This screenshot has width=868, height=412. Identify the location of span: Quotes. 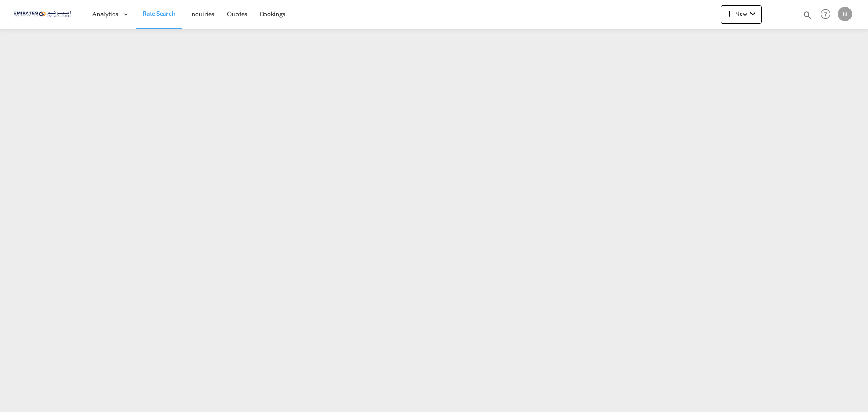
(237, 14).